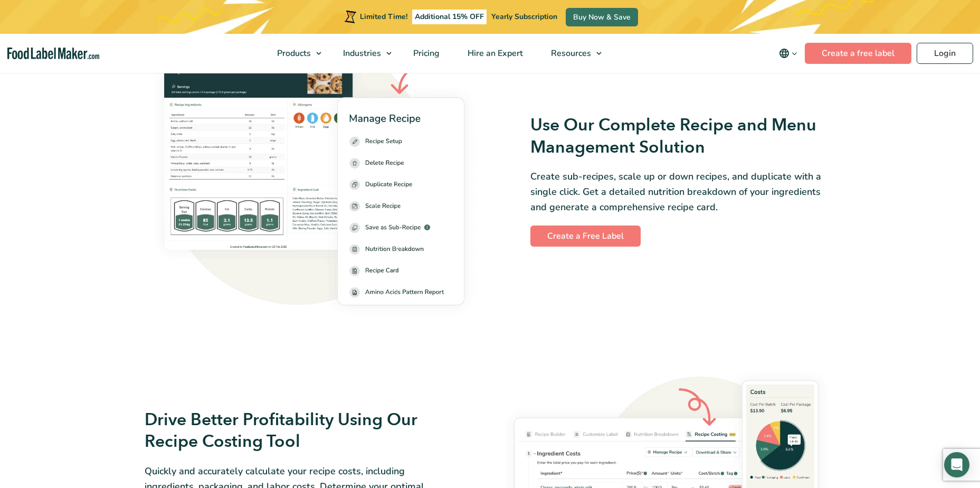 The height and width of the screenshot is (488, 980). Describe the element at coordinates (572, 53) in the screenshot. I see `a: Resources` at that location.